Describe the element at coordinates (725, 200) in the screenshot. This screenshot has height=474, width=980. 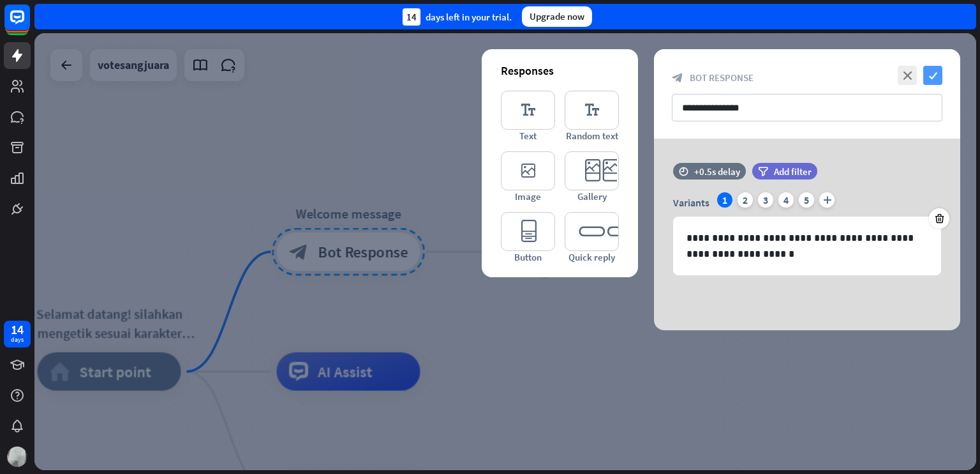
I see `div: 1` at that location.